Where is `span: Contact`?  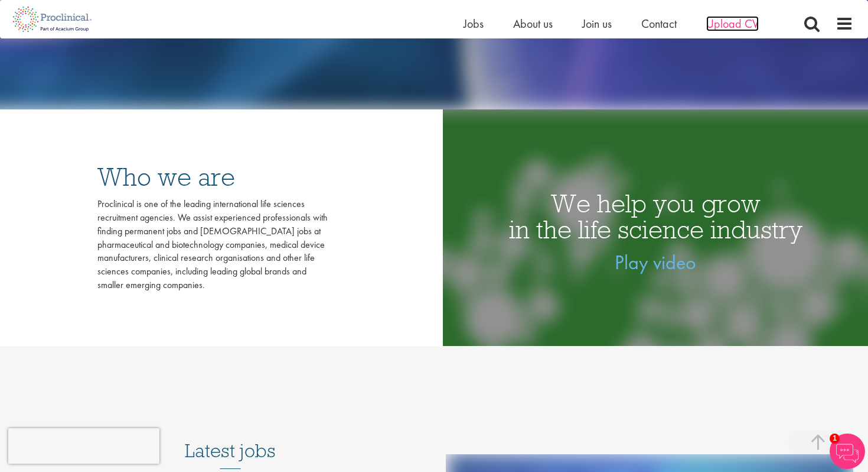 span: Contact is located at coordinates (659, 24).